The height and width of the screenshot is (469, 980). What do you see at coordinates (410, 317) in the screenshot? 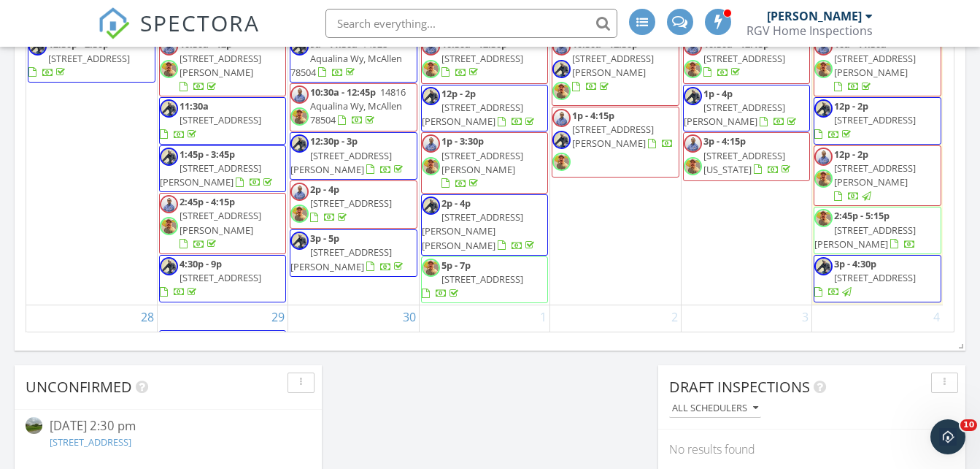
I see `a: Go to September 30, 2025` at bounding box center [410, 317].